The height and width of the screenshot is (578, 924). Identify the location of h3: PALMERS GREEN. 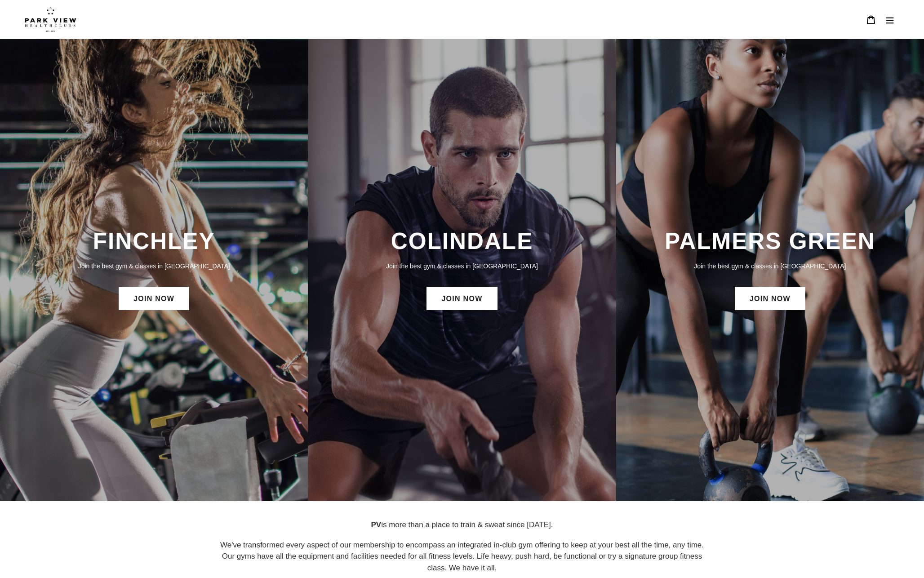
(770, 241).